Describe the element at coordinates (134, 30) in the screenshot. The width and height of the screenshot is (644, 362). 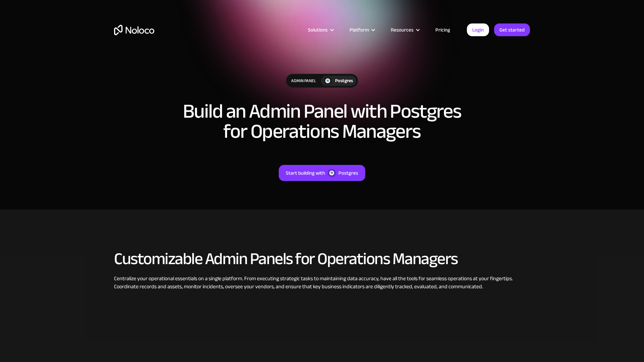
I see `a: home` at that location.